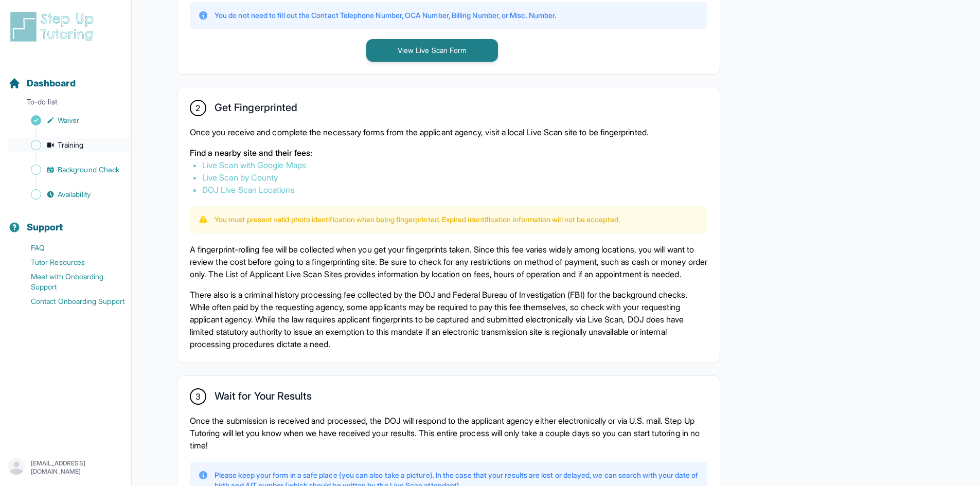  Describe the element at coordinates (65, 104) in the screenshot. I see `p: To-do list` at that location.